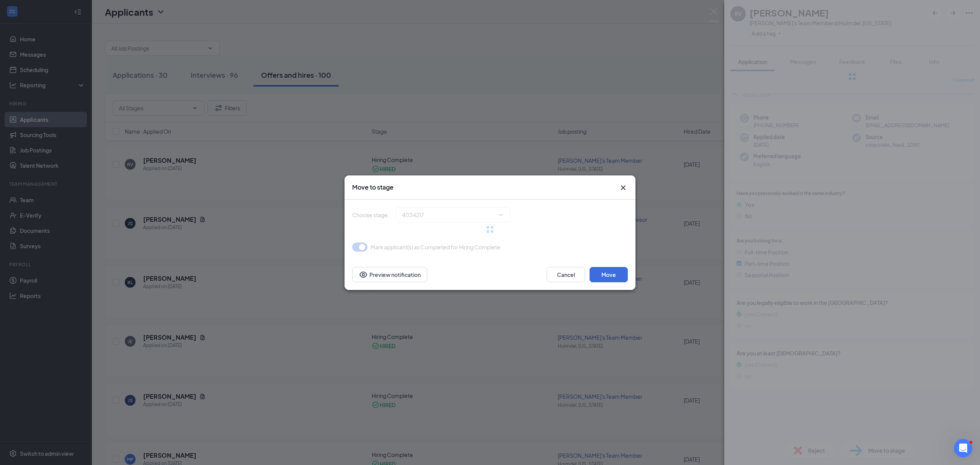 This screenshot has width=980, height=465. What do you see at coordinates (623, 188) in the screenshot?
I see `svg: Cross` at bounding box center [623, 188].